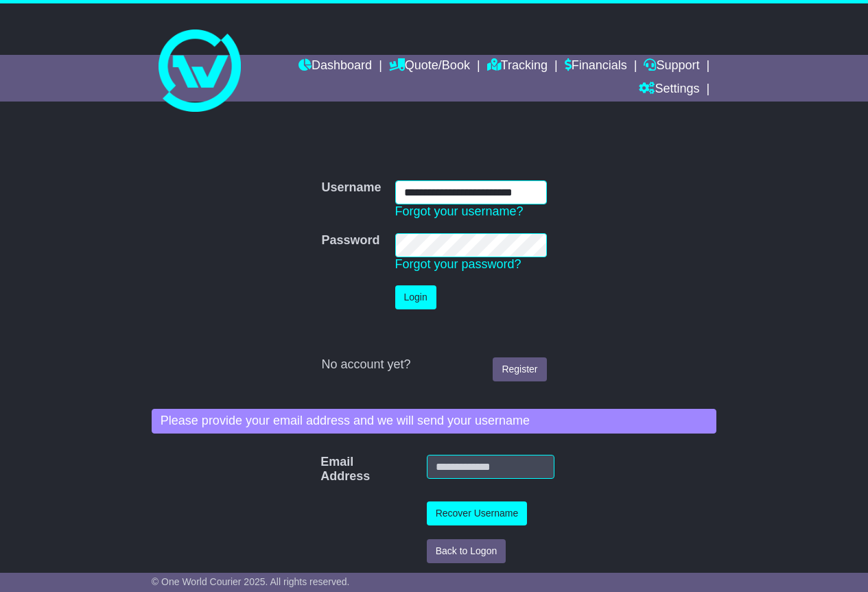  What do you see at coordinates (459, 211) in the screenshot?
I see `a: Forgot your username?` at bounding box center [459, 211].